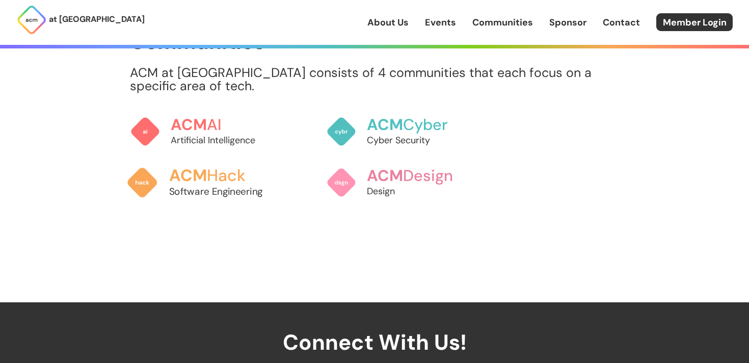  I want to click on h2: Connect With Us!, so click(374, 328).